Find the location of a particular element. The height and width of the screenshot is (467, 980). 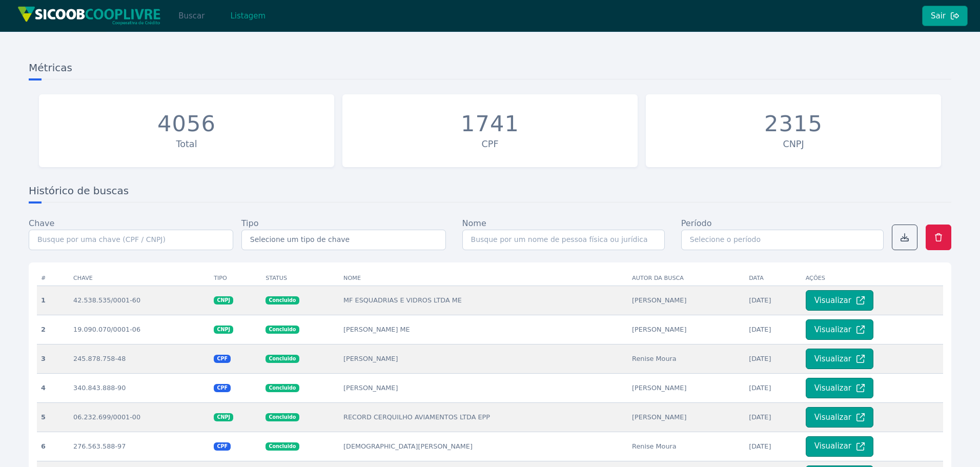

th: Status is located at coordinates (300, 278).